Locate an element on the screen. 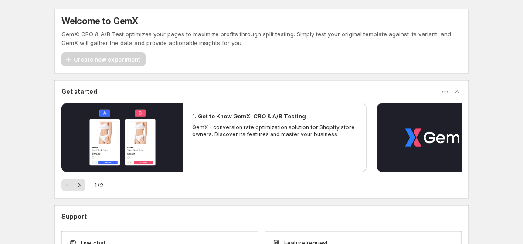 The width and height of the screenshot is (523, 244). h2: 1. Get to Know GemX: CRO & A/B Testing is located at coordinates (249, 116).